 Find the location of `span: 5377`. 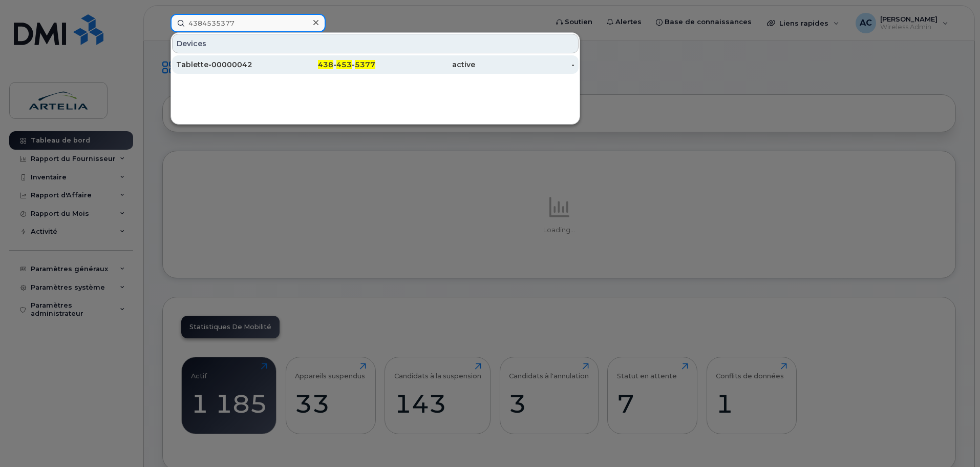

span: 5377 is located at coordinates (365, 64).